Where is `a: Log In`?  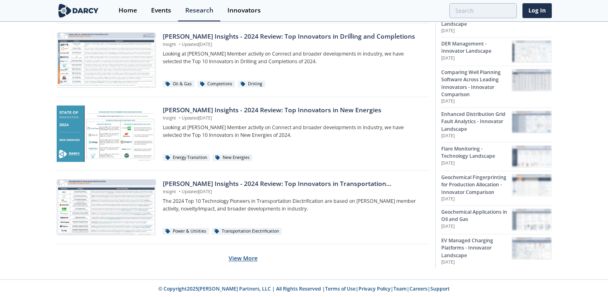 a: Log In is located at coordinates (537, 10).